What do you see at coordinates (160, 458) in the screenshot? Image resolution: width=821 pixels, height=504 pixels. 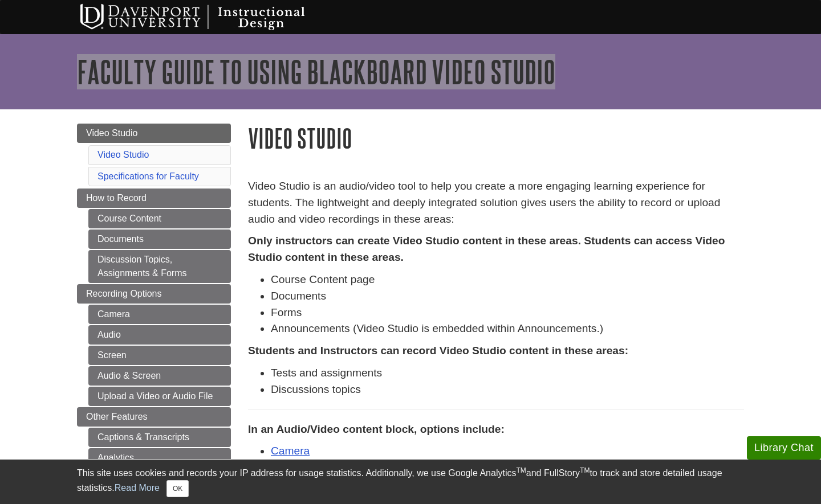 I see `a: Analytics` at bounding box center [160, 458].